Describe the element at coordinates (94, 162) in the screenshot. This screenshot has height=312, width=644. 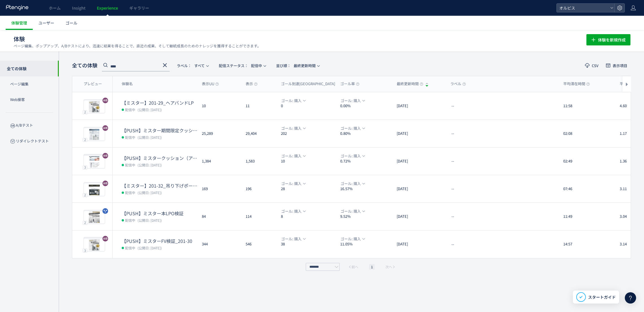
I see `img: 603f36a94ba69e0d847a6c21f7d49b5d1754287780646.jpeg` at that location.